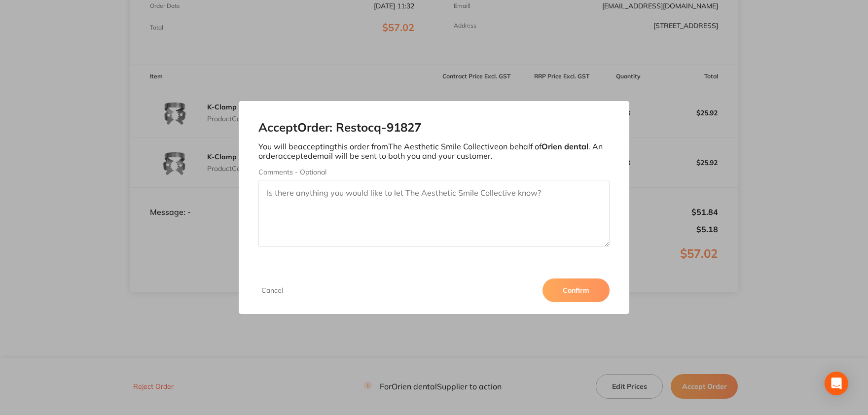 This screenshot has height=415, width=868. What do you see at coordinates (272, 290) in the screenshot?
I see `button: Cancel` at bounding box center [272, 290].